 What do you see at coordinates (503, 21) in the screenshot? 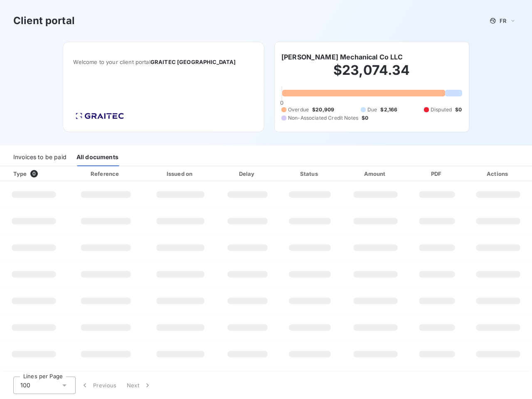
I see `span: FR` at bounding box center [503, 21].